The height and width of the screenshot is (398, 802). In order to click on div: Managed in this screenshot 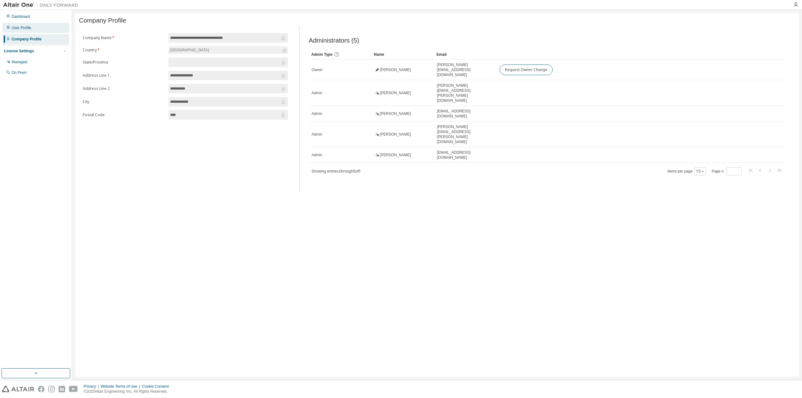, I will do `click(19, 62)`.